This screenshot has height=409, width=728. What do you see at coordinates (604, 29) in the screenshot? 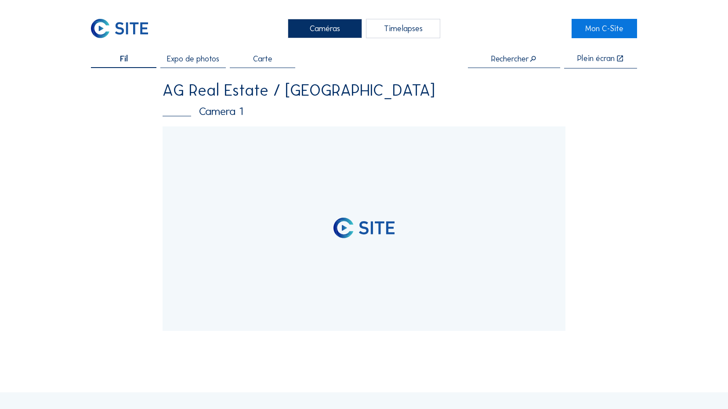
I see `a: Mon C-Site` at bounding box center [604, 29].